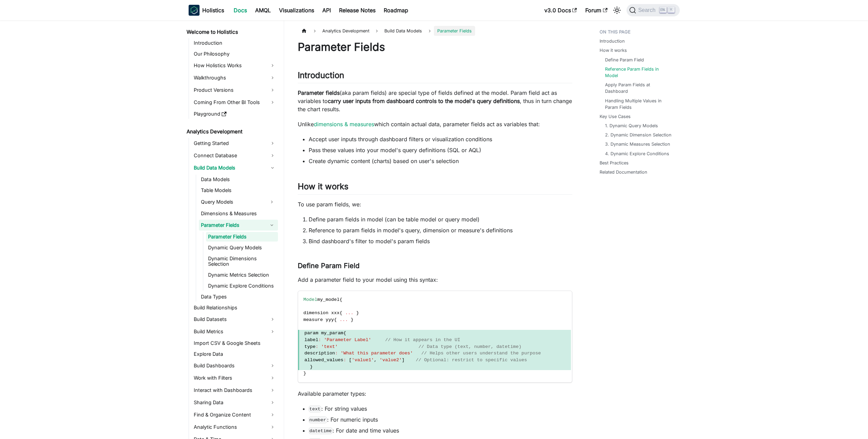 This screenshot has height=439, width=868. I want to click on span: // Optional: restrict to specific values, so click(472, 360).